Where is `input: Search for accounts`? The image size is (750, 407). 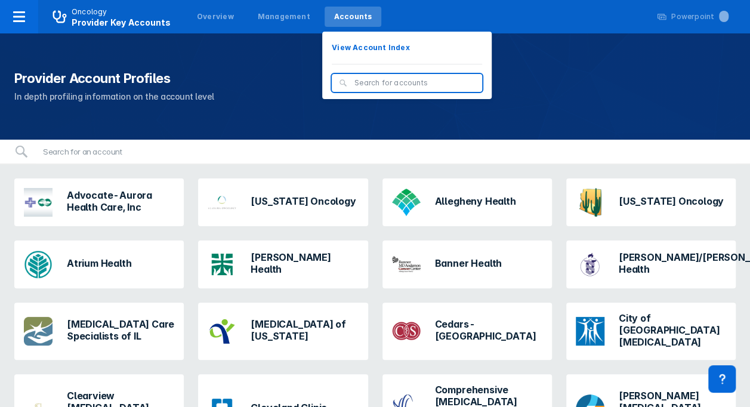
input: Search for accounts is located at coordinates (414, 83).